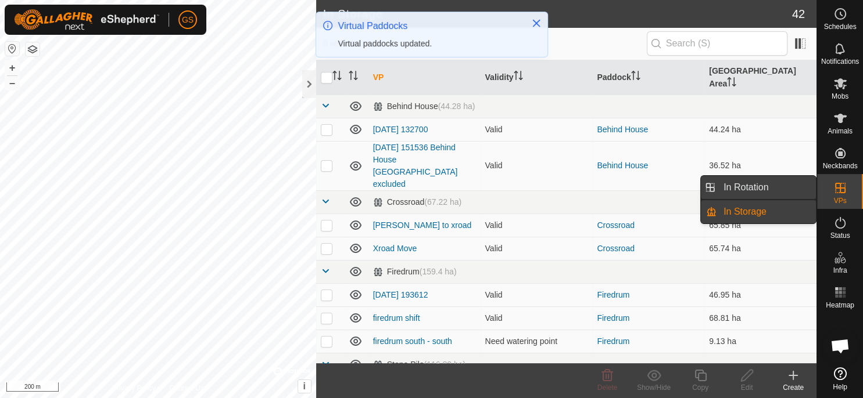 This screenshot has height=398, width=863. I want to click on div: Behind House, so click(424, 106).